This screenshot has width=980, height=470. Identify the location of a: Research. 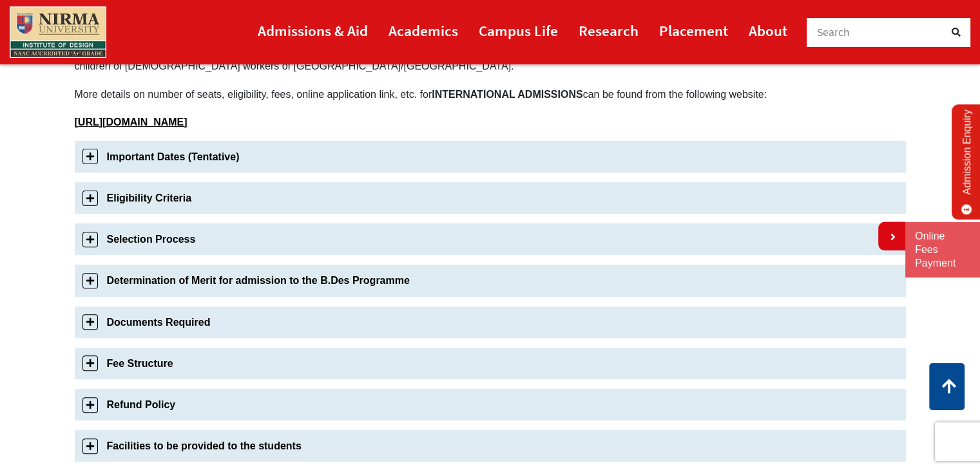
(608, 30).